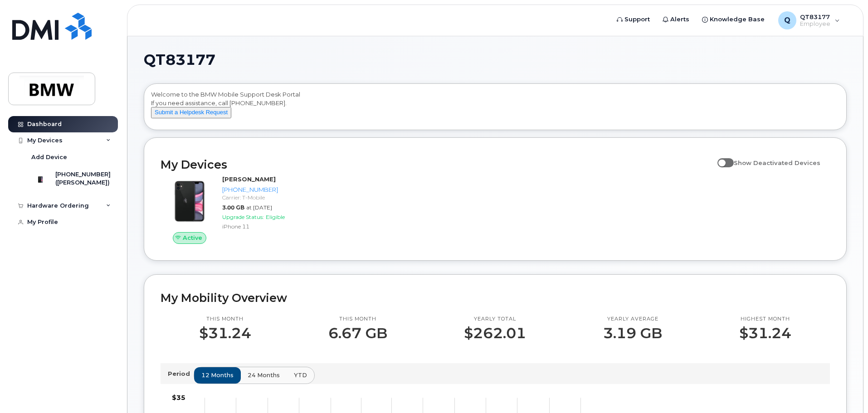 Image resolution: width=868 pixels, height=413 pixels. What do you see at coordinates (191, 112) in the screenshot?
I see `button: Submit a Helpdesk Request` at bounding box center [191, 112].